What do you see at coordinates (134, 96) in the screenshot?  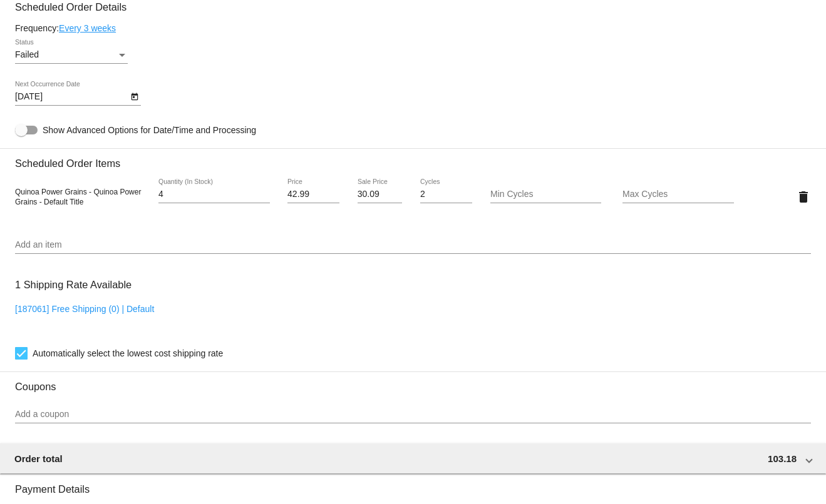 I see `button: Open calendar` at bounding box center [134, 96].